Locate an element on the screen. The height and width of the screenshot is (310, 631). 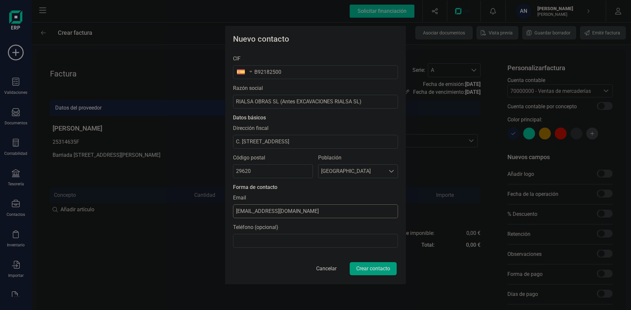
label: Población is located at coordinates (358, 158).